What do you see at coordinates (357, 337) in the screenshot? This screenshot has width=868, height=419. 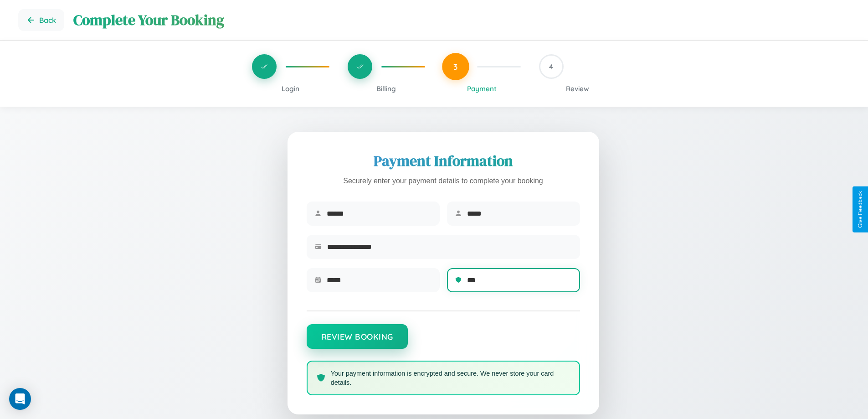 I see `button: Review Booking` at bounding box center [357, 337].